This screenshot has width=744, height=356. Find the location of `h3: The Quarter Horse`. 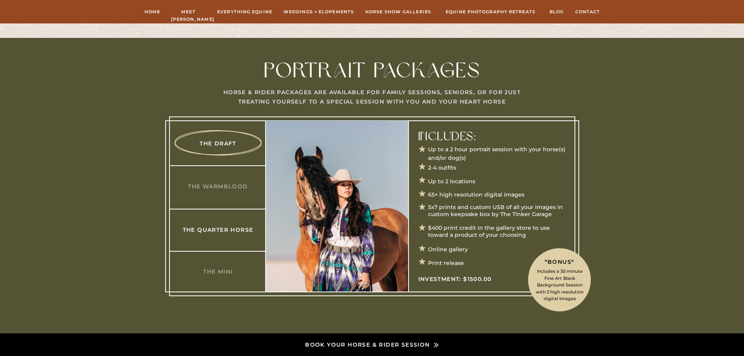

h3: The Quarter Horse is located at coordinates (218, 229).